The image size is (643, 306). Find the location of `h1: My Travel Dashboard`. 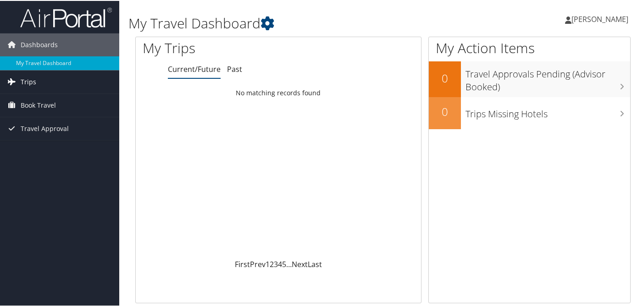

h1: My Travel Dashboard is located at coordinates (298, 22).